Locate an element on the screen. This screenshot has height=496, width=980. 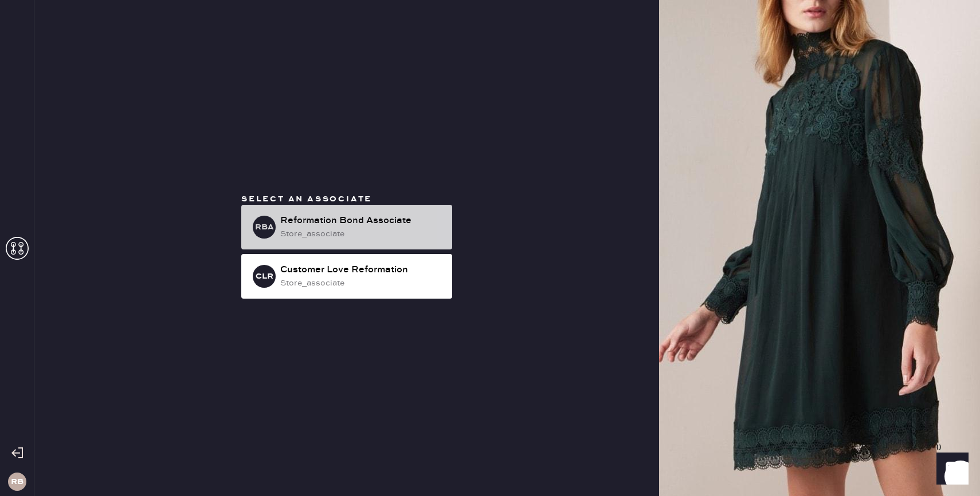
div: Customer Love Reformation is located at coordinates (361, 270).